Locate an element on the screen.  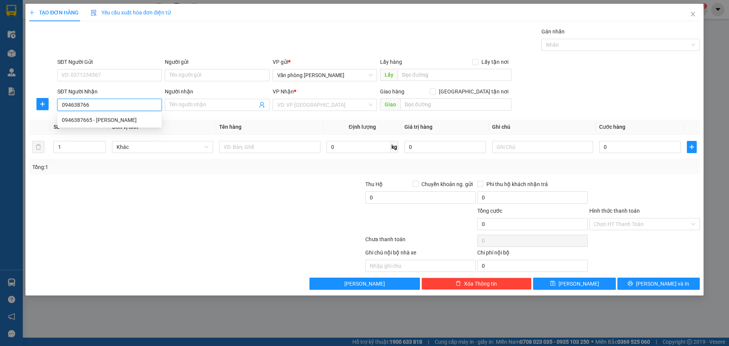
span: Giao is located at coordinates (390, 104).